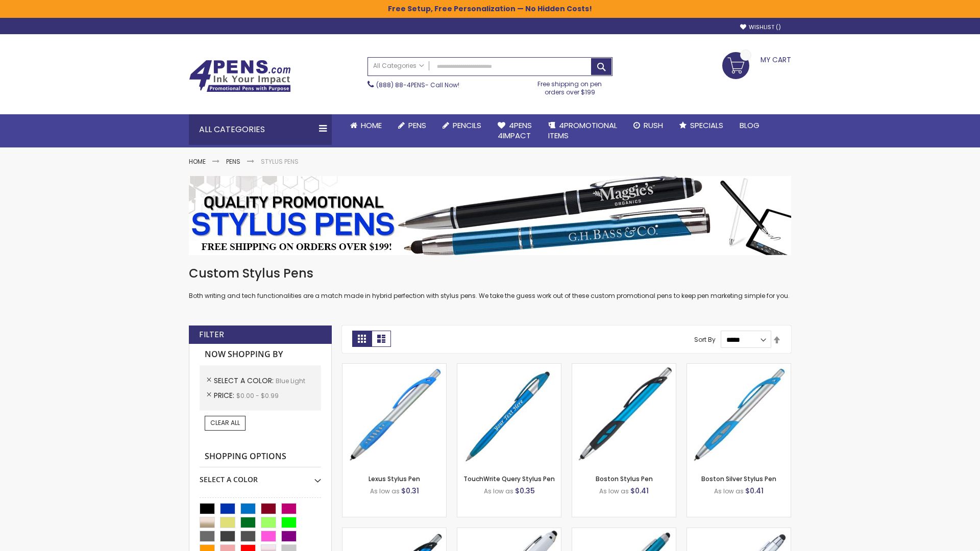 The height and width of the screenshot is (551, 980). Describe the element at coordinates (490, 273) in the screenshot. I see `h1: Custom Stylus Pens` at that location.